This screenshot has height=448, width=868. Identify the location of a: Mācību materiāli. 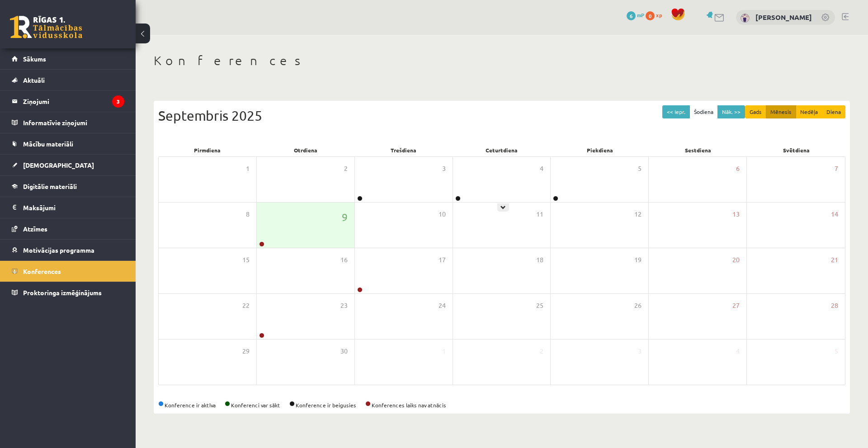
(68, 144).